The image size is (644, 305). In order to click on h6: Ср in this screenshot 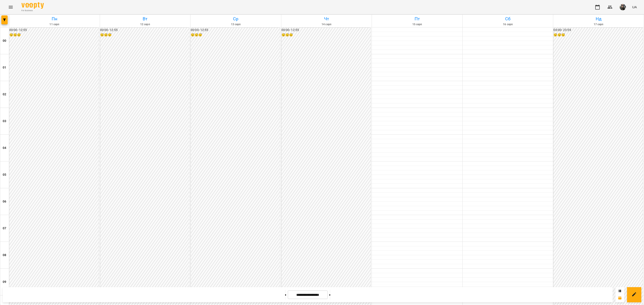, I will do `click(235, 19)`.